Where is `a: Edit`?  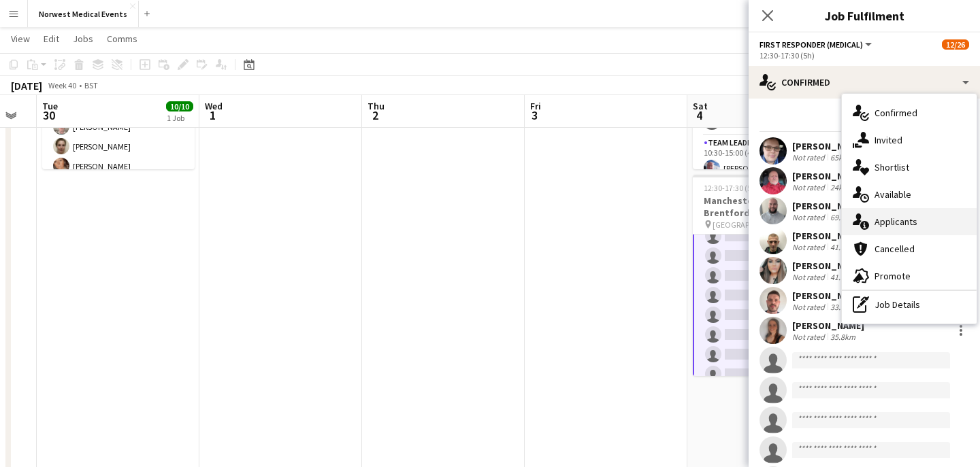 a: Edit is located at coordinates (51, 39).